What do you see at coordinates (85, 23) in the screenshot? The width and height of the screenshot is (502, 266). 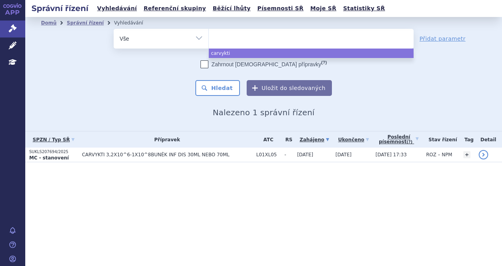 I see `a: Správní řízení` at bounding box center [85, 23].